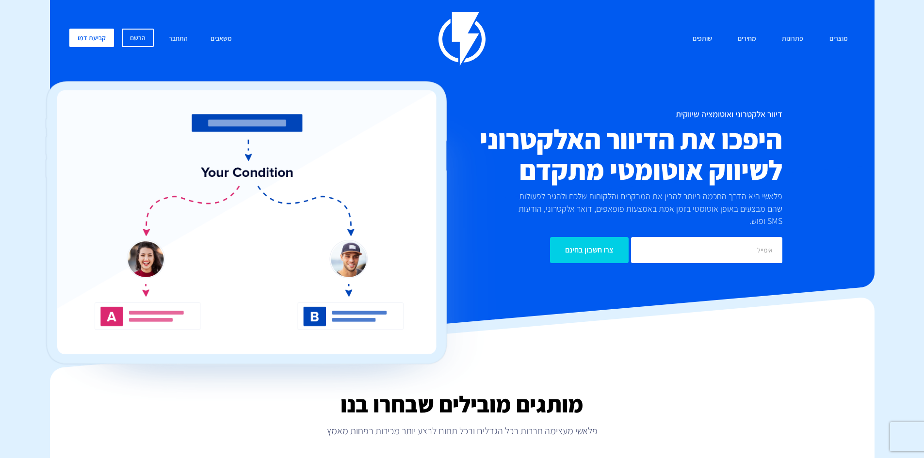  Describe the element at coordinates (462, 405) in the screenshot. I see `h2: מותגים מובילים שבחרו בנו` at that location.